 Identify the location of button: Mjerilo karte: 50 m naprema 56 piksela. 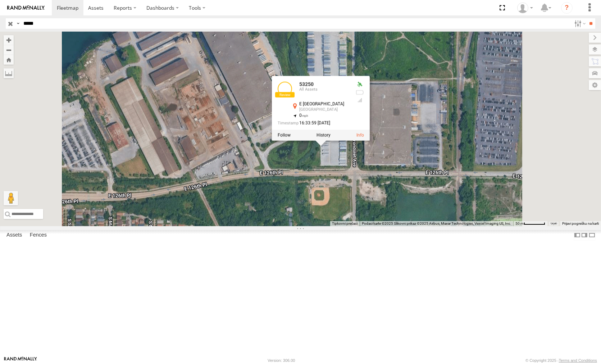
(530, 224).